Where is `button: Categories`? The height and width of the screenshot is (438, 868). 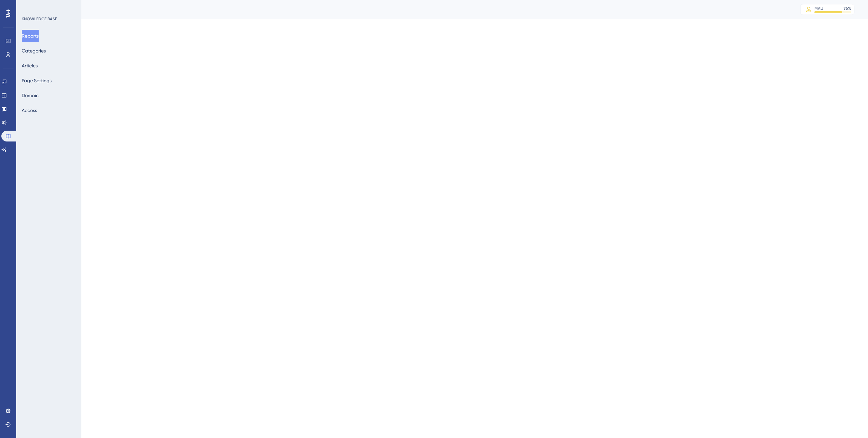
button: Categories is located at coordinates (33, 51).